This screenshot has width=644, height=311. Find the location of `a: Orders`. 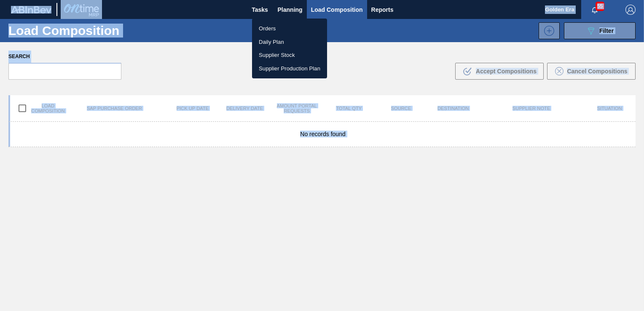

a: Orders is located at coordinates (290, 28).